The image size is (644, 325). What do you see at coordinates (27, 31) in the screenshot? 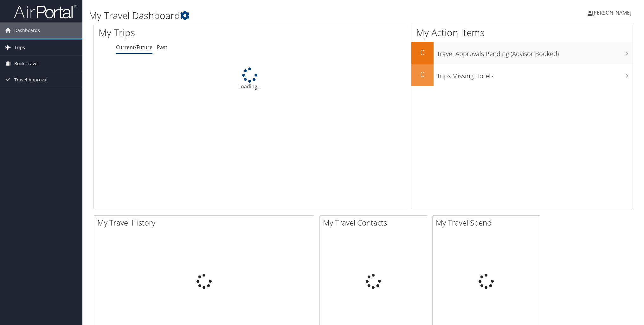
I see `span: Dashboards` at bounding box center [27, 31].